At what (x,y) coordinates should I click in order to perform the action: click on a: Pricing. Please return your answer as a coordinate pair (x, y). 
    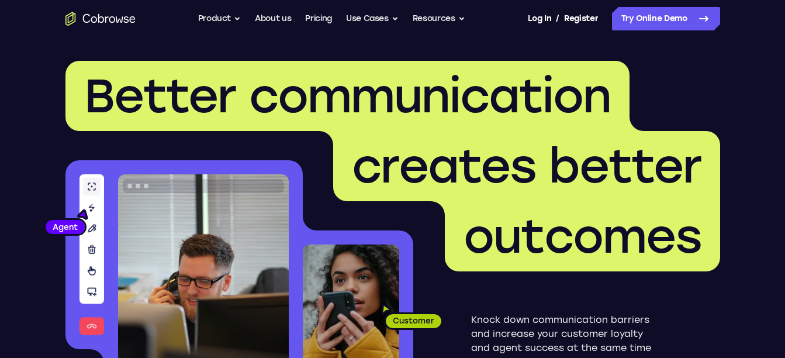
    Looking at the image, I should click on (319, 19).